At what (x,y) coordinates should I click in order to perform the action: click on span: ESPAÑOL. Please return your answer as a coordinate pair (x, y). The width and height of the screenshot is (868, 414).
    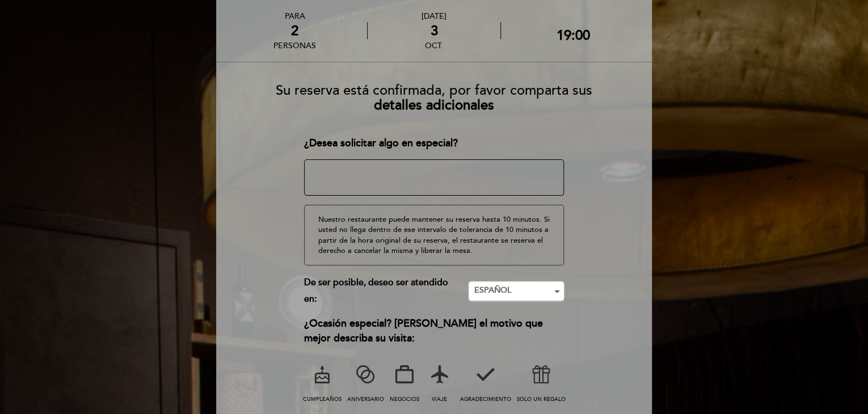
    Looking at the image, I should click on (516, 290).